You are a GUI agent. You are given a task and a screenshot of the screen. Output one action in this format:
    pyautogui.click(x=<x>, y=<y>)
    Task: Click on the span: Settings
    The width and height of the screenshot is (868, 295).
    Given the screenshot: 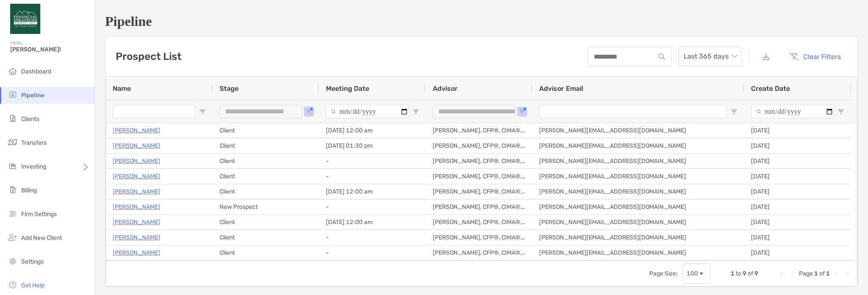 What is the action you would take?
    pyautogui.click(x=32, y=261)
    